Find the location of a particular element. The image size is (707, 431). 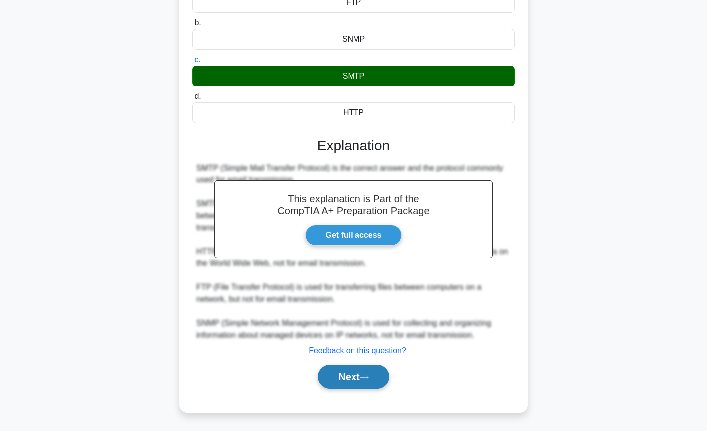

u: Feedback on this question? is located at coordinates (357, 350).